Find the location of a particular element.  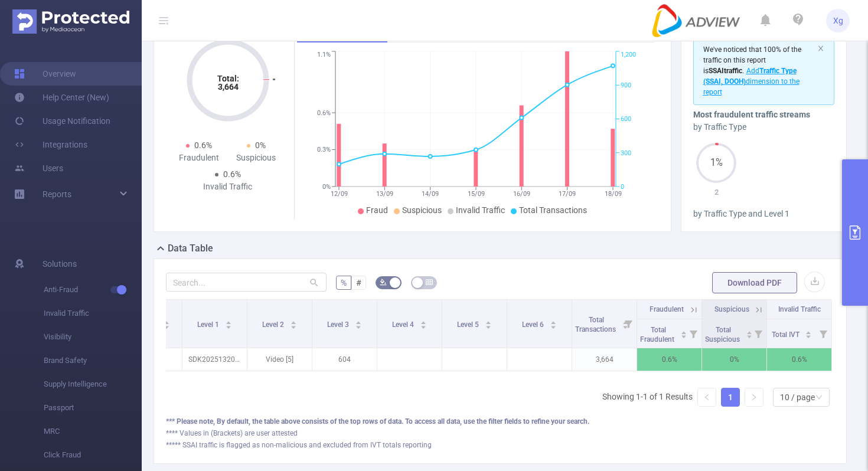

input: Search... is located at coordinates (246, 282).